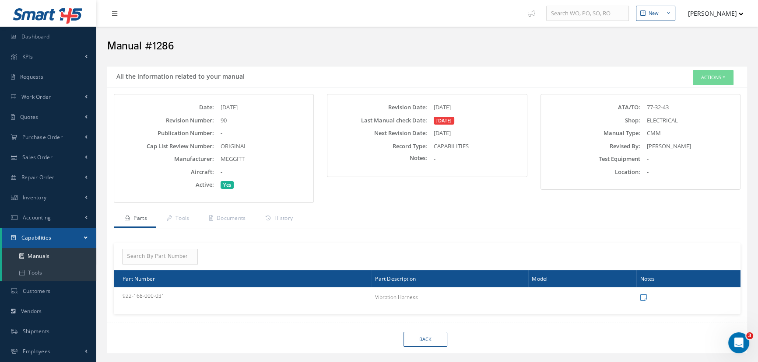 The width and height of the screenshot is (758, 362). Describe the element at coordinates (592, 159) in the screenshot. I see `label: Test Equipment` at that location.